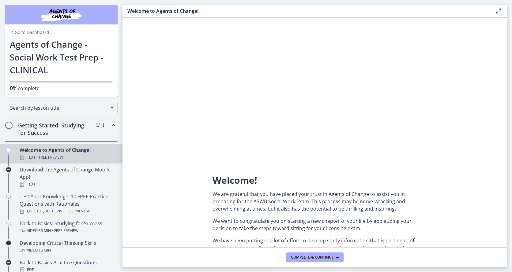 The width and height of the screenshot is (512, 272). Describe the element at coordinates (59, 108) in the screenshot. I see `span: Search by lesson title` at that location.